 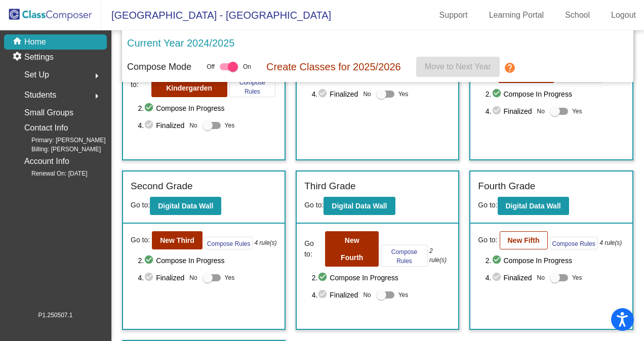 What do you see at coordinates (162, 186) in the screenshot?
I see `label: Second Grade` at bounding box center [162, 186].